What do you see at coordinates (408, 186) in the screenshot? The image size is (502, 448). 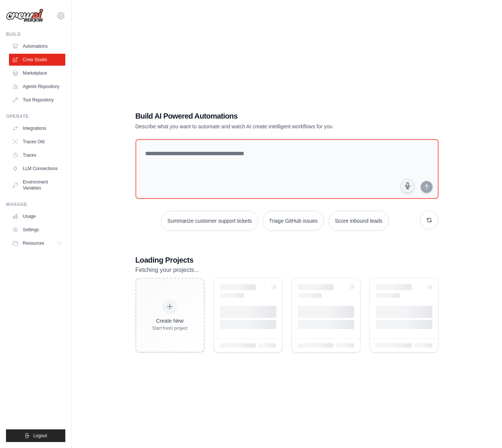 I see `button: Click to speak your automation idea` at bounding box center [408, 186].